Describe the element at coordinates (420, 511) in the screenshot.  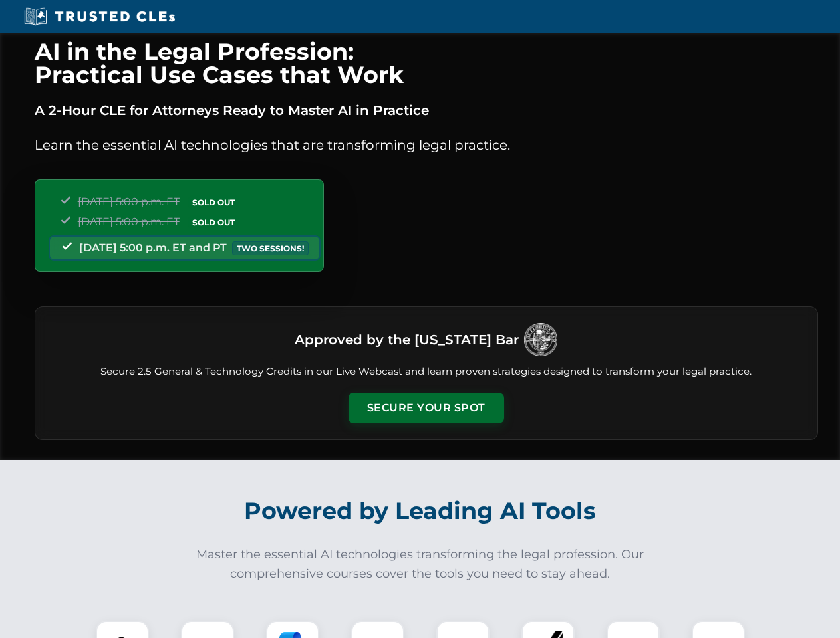
I see `h2: Powered by Leading AI Tools` at that location.